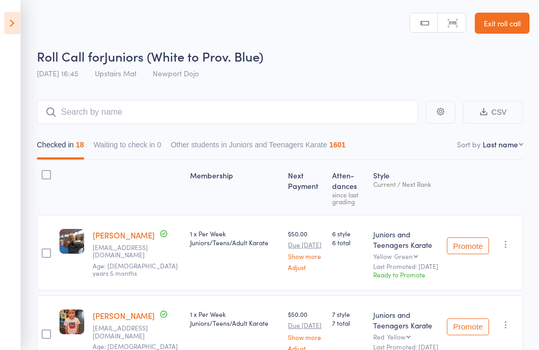 The height and width of the screenshot is (350, 539). I want to click on div: Red, so click(406, 336).